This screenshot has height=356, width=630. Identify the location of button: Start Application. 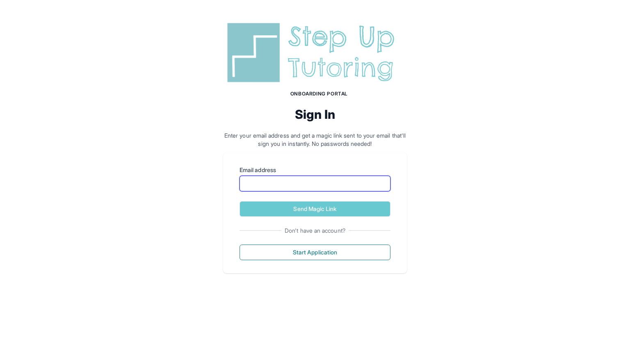
(315, 253).